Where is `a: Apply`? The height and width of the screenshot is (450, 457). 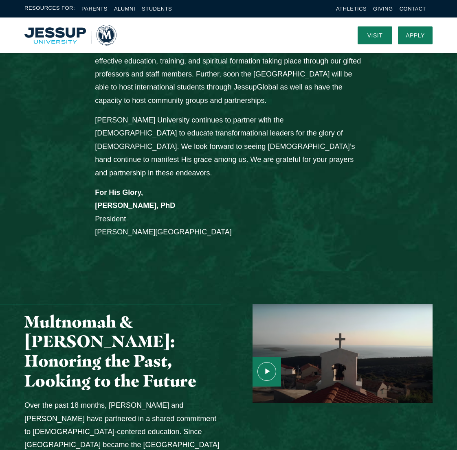 a: Apply is located at coordinates (415, 35).